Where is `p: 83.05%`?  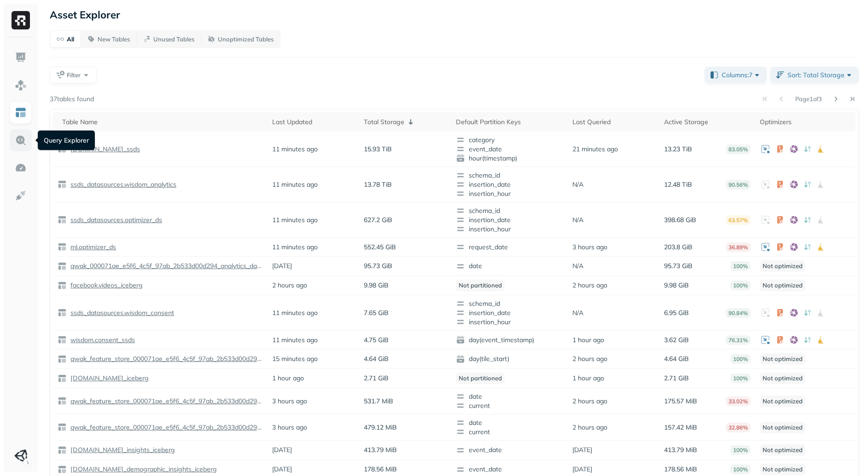 p: 83.05% is located at coordinates (738, 149).